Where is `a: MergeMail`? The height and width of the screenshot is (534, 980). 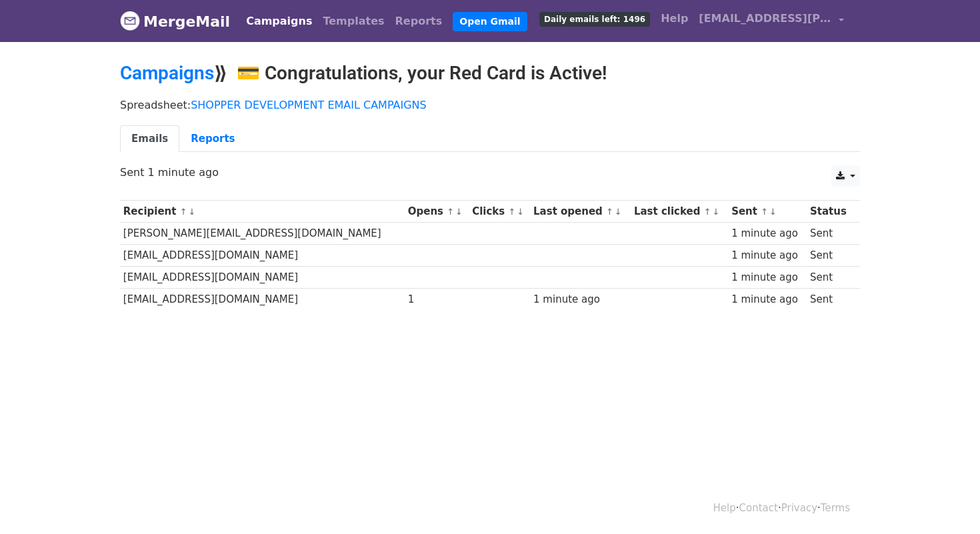
a: MergeMail is located at coordinates (174, 21).